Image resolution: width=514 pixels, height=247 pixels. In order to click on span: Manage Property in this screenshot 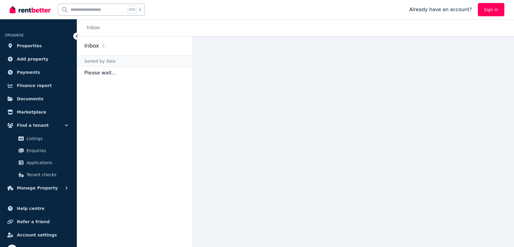, I will do `click(37, 188)`.